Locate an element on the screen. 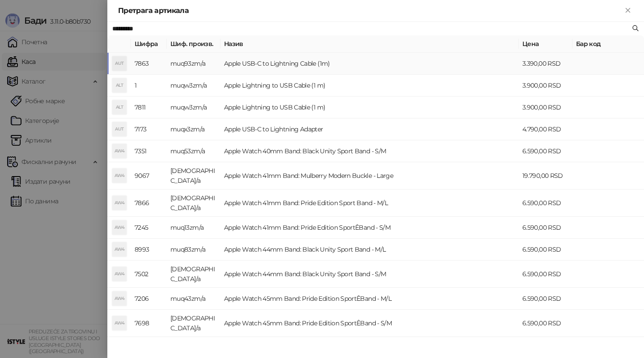 The width and height of the screenshot is (644, 358). td: 1 is located at coordinates (149, 85).